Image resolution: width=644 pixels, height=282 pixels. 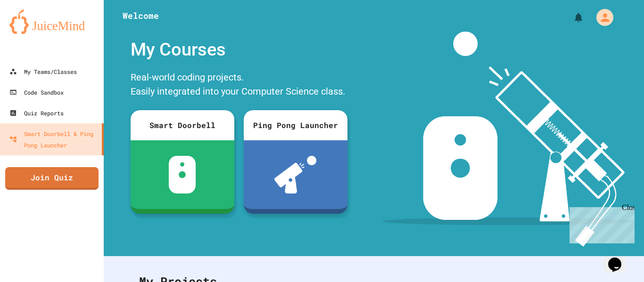 I want to click on div: Code Sandbox, so click(x=36, y=92).